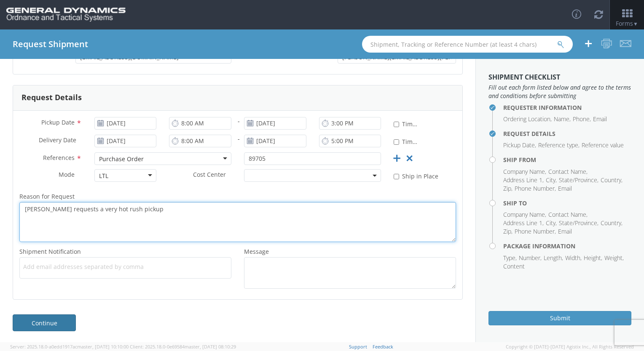 The height and width of the screenshot is (351, 644). What do you see at coordinates (602, 145) in the screenshot?
I see `li: Reference value` at bounding box center [602, 145].